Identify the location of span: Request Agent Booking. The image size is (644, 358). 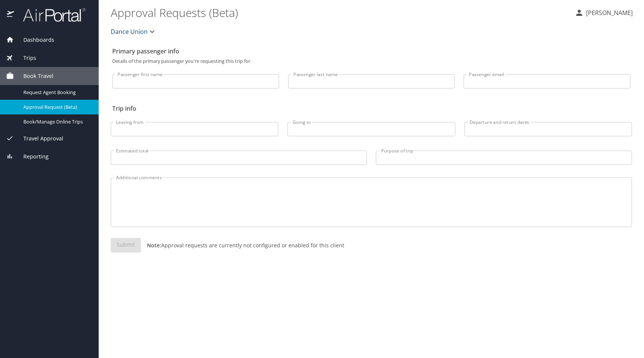
(56, 92).